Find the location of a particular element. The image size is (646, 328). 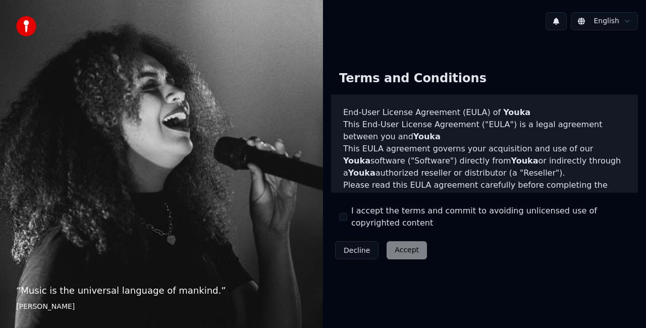

p: Please read this EULA agreement carefully before completing the installation process and using th... is located at coordinates (484, 203).